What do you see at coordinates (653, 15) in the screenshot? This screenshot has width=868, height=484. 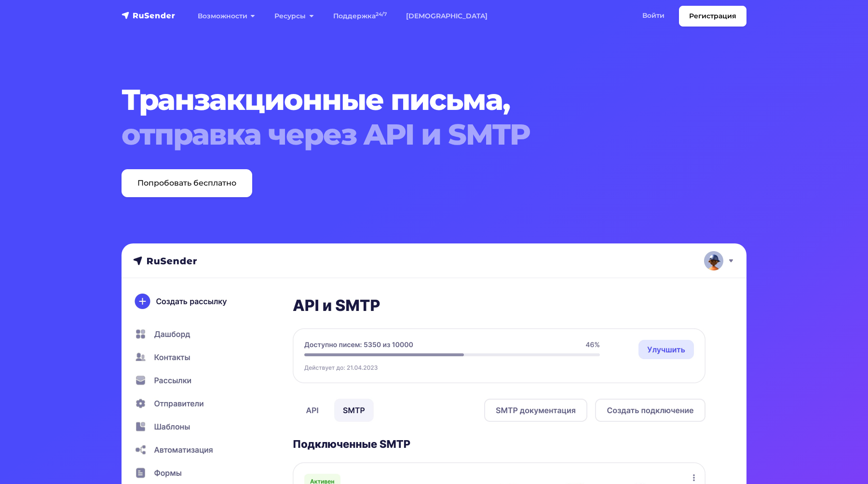 I see `a: Войти` at bounding box center [653, 15].